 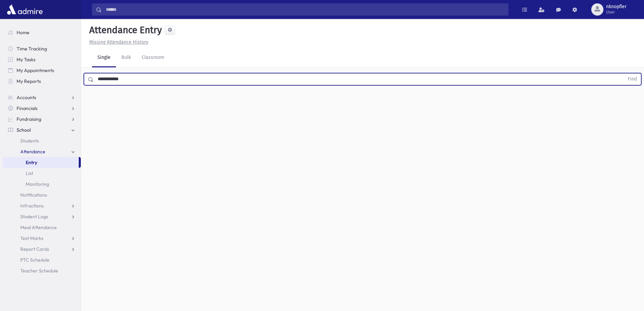 I want to click on span: User, so click(x=617, y=12).